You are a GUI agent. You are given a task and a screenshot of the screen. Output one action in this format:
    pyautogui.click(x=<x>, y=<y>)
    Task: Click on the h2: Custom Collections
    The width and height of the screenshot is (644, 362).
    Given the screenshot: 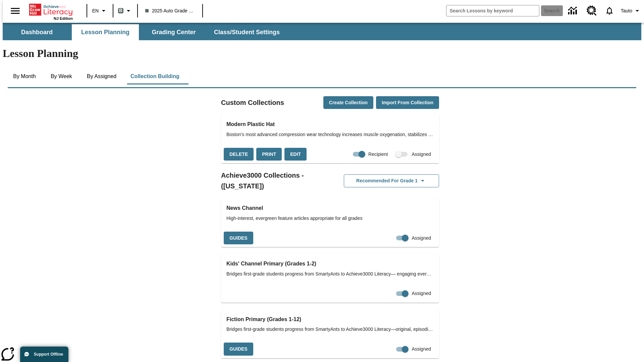 What is the action you would take?
    pyautogui.click(x=252, y=103)
    